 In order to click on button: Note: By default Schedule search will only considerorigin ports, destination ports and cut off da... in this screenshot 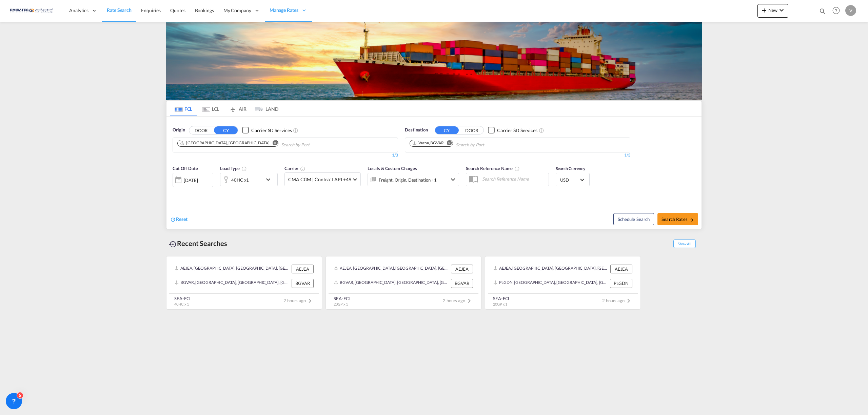, I will do `click(634, 220)`.